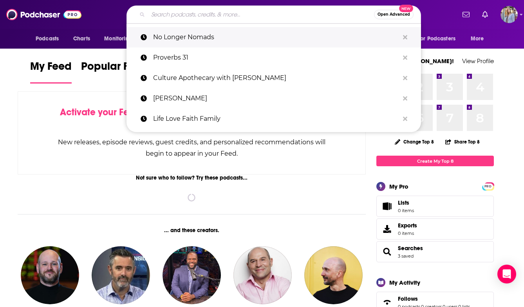 The image size is (524, 307). I want to click on img: Dave Ross, so click(121, 275).